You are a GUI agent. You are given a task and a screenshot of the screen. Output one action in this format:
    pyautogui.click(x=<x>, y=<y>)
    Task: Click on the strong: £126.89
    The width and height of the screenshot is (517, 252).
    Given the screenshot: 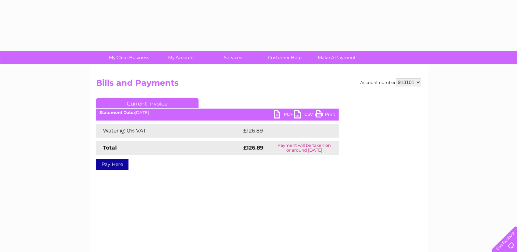 What is the action you would take?
    pyautogui.click(x=253, y=148)
    